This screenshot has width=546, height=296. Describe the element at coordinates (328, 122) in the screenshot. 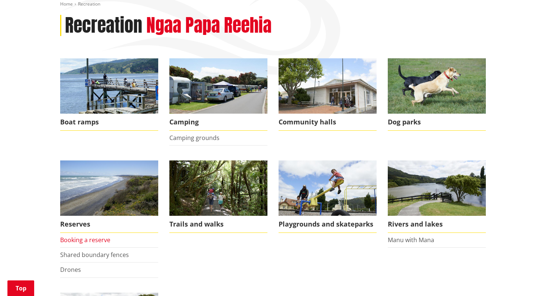

I see `span: Community halls` at that location.